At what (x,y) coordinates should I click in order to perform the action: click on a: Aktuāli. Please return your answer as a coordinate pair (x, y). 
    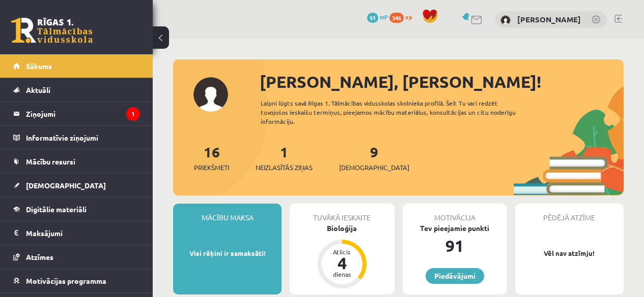
    Looking at the image, I should click on (76, 90).